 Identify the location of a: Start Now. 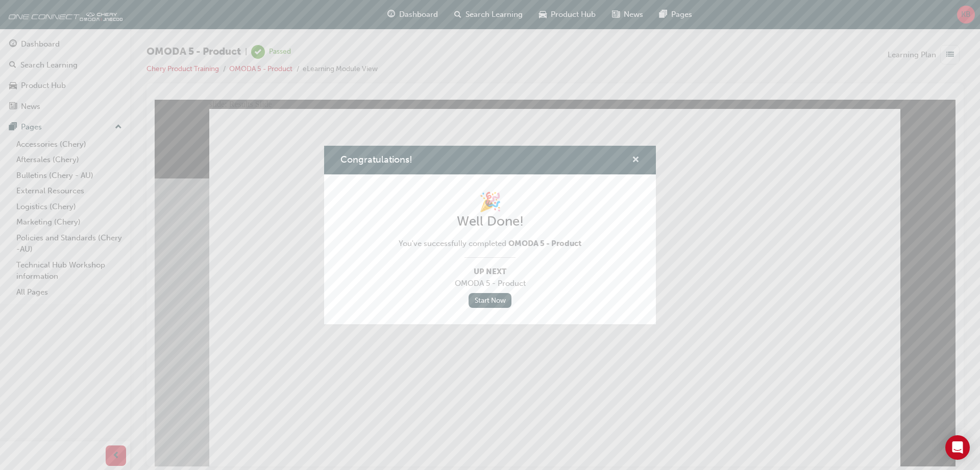
(490, 300).